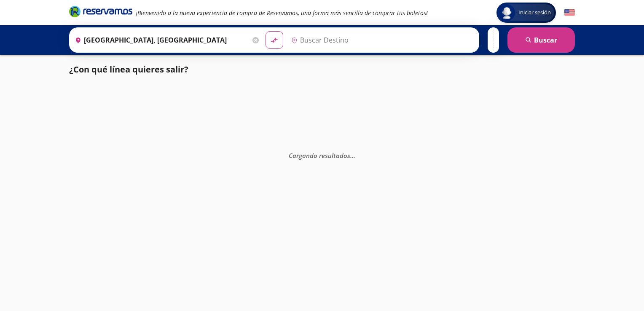 The width and height of the screenshot is (644, 311). Describe the element at coordinates (541, 40) in the screenshot. I see `button: Buscar` at that location.